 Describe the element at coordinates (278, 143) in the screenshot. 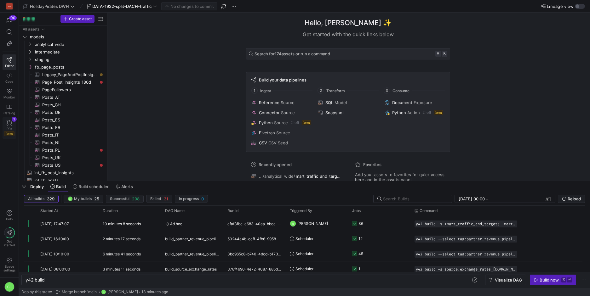

I see `span: CSV Seed` at that location.